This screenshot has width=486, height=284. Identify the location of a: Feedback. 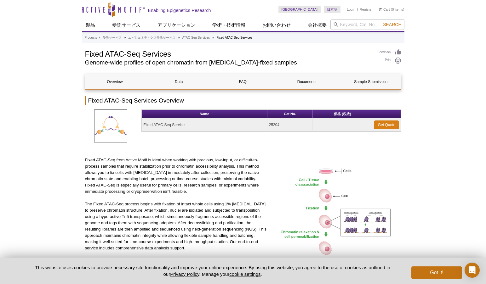
(389, 52).